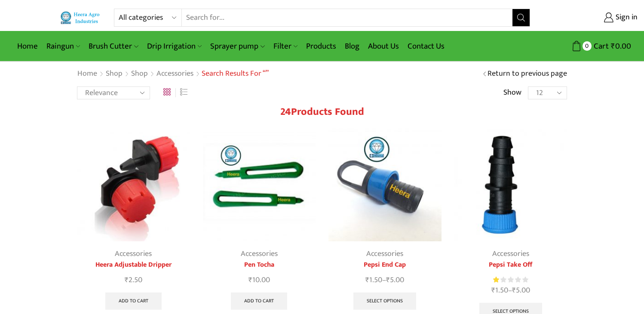  Describe the element at coordinates (510, 280) in the screenshot. I see `div: Rated 1.00 out of 5` at that location.